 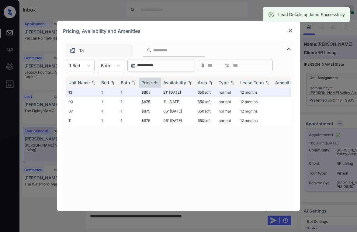 What do you see at coordinates (82, 121) in the screenshot?
I see `td: 11` at bounding box center [82, 121].